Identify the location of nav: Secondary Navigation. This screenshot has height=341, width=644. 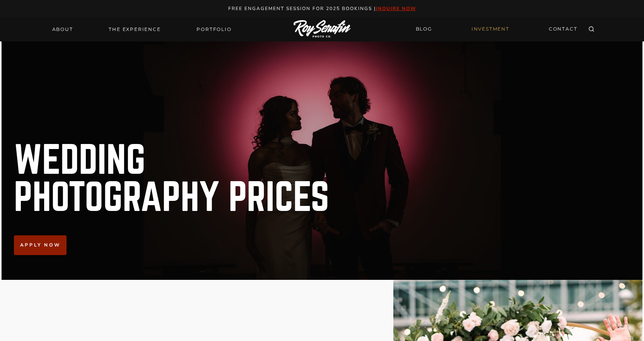
(497, 29).